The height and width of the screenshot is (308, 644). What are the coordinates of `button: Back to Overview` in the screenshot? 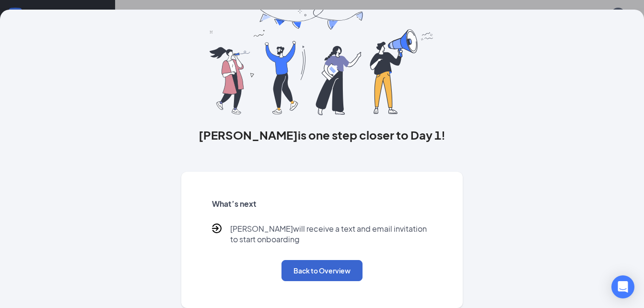 It's located at (321, 271).